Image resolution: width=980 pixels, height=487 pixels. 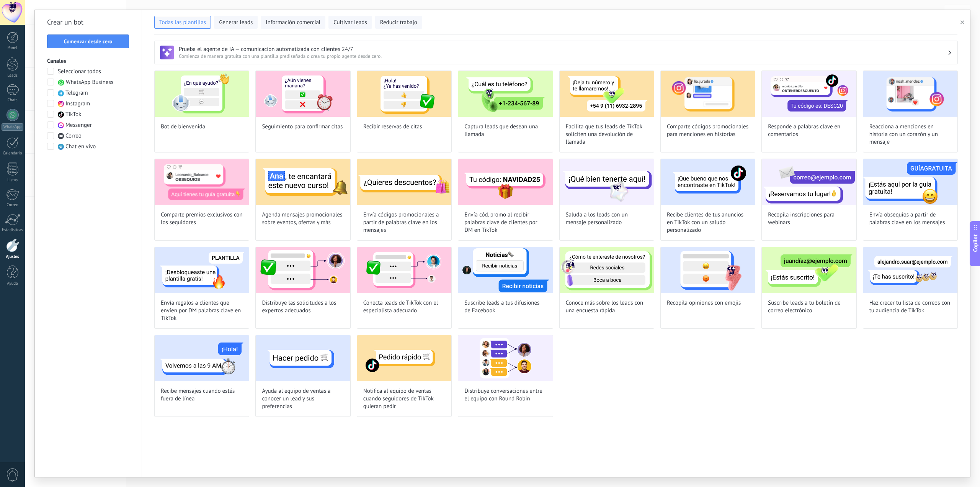 What do you see at coordinates (80, 147) in the screenshot?
I see `span: Chat en vivo` at bounding box center [80, 147].